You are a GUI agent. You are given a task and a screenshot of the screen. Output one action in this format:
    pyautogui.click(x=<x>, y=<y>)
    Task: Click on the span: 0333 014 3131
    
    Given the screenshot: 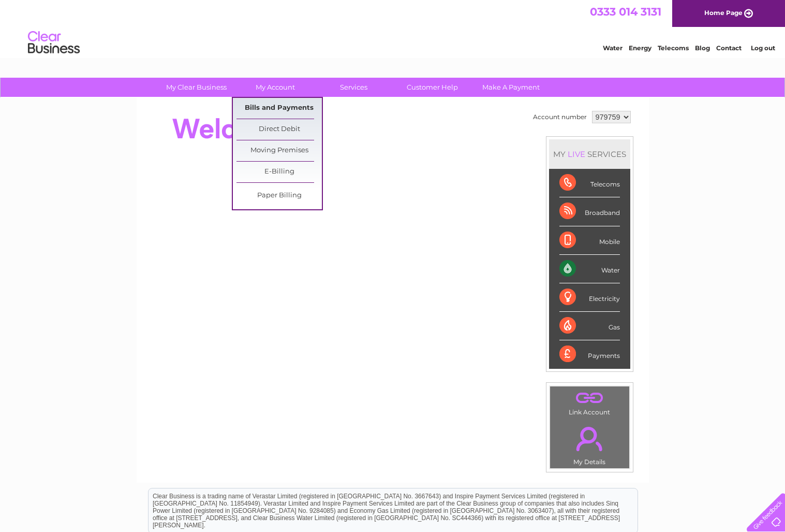 What is the action you would take?
    pyautogui.click(x=625, y=11)
    